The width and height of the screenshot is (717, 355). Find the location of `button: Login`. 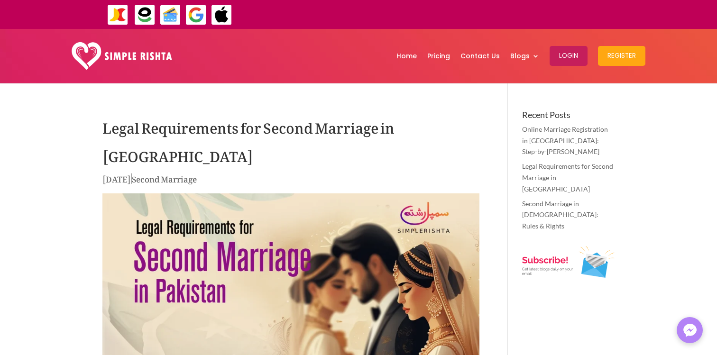

button: Login is located at coordinates (568, 56).